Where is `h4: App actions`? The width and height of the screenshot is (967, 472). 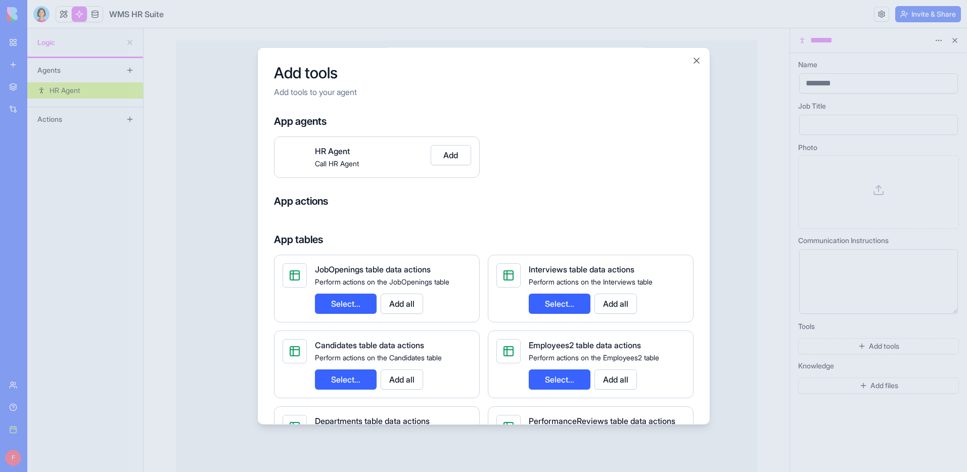 h4: App actions is located at coordinates (484, 201).